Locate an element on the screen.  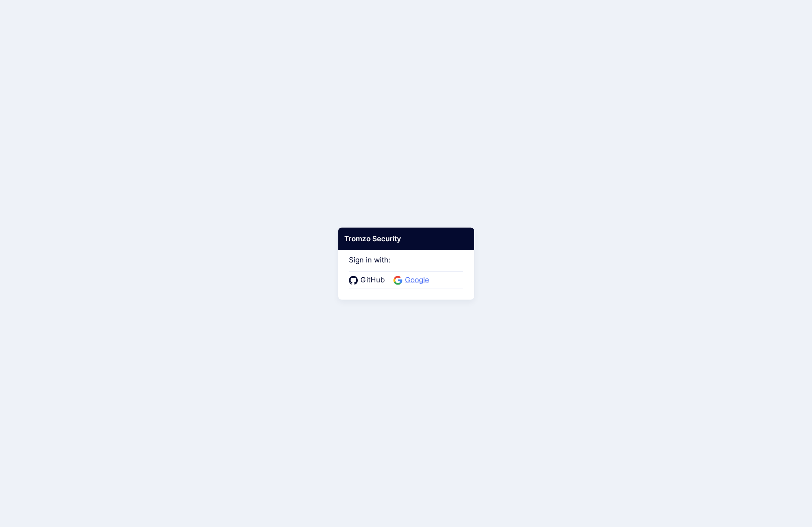
div: Sign in with: is located at coordinates (406, 266).